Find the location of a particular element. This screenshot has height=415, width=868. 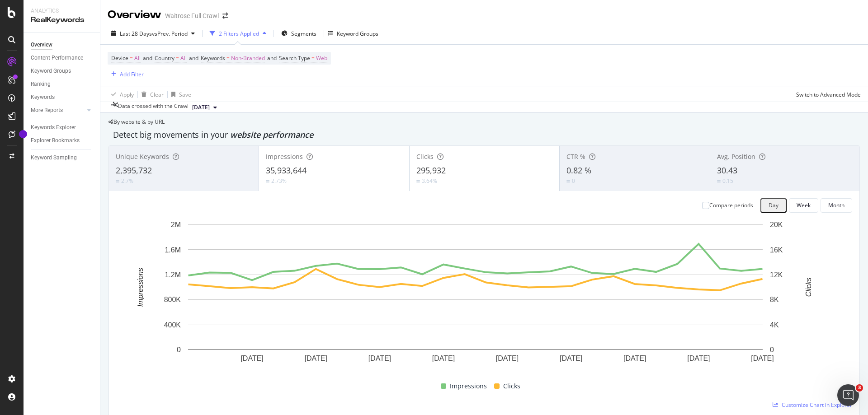

textarea: Message… is located at coordinates (91, 284).